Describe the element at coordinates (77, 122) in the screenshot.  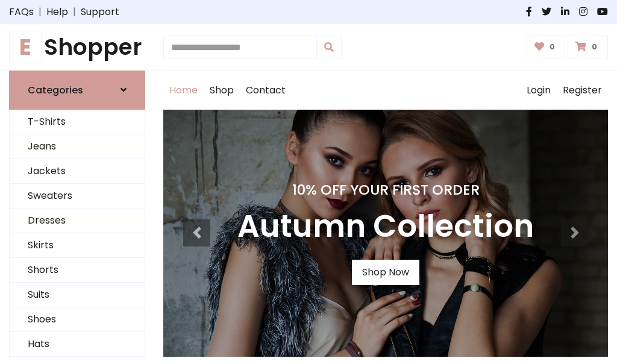
I see `a: T-Shirts` at that location.